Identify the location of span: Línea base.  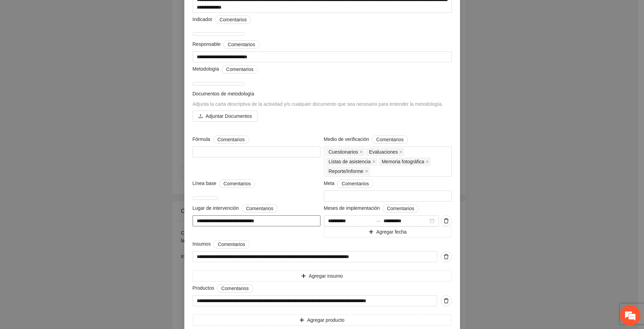
(224, 184).